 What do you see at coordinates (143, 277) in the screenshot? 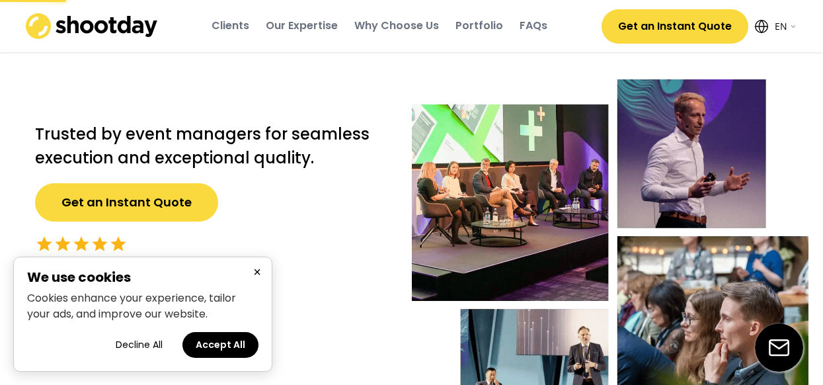
I see `h2: We use cookies` at bounding box center [143, 277].